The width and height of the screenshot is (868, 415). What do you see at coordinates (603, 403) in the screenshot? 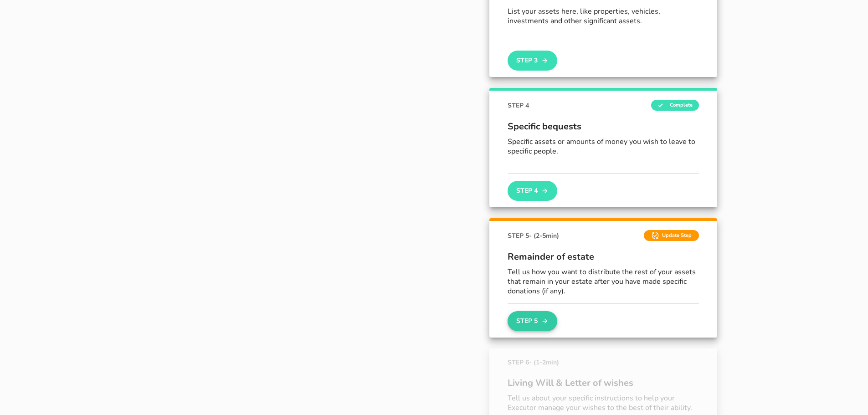
I see `p: Tell us about your specific instructions to help your Executor manage your wishes to the best of ...` at bounding box center [603, 403].